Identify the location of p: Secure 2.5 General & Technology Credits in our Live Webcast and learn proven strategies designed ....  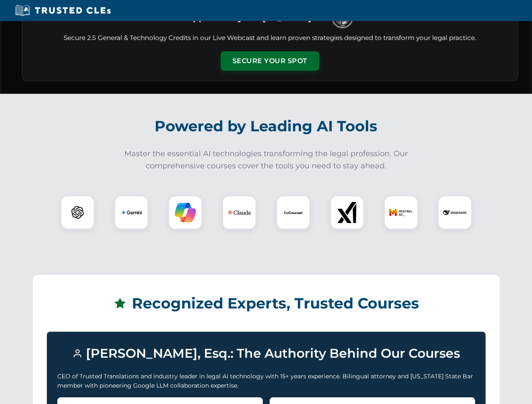
(270, 38).